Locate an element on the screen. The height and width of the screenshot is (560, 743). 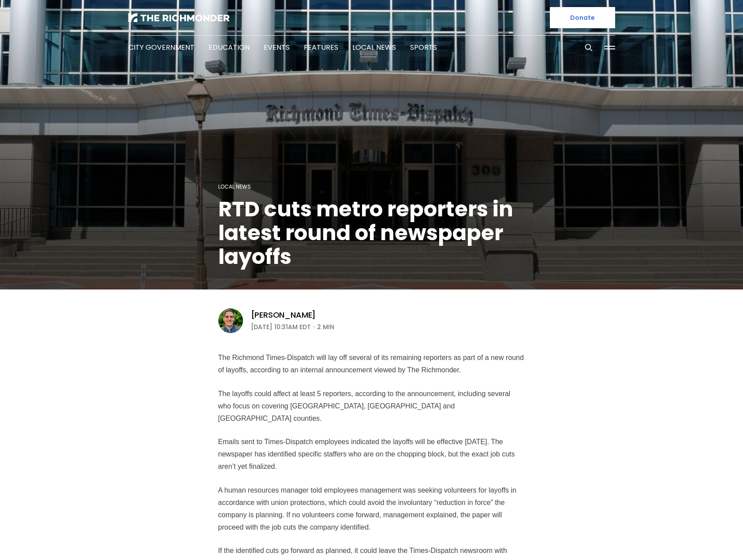
p: The Richmond Times-Dispatch will lay off several of its remaining reporters as part of a new roun... is located at coordinates (372, 364).